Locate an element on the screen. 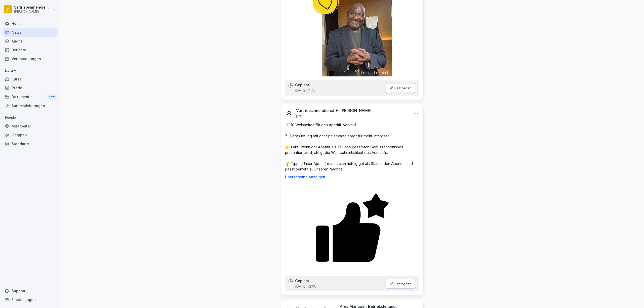 Image resolution: width=644 pixels, height=308 pixels. a: News is located at coordinates (30, 32).